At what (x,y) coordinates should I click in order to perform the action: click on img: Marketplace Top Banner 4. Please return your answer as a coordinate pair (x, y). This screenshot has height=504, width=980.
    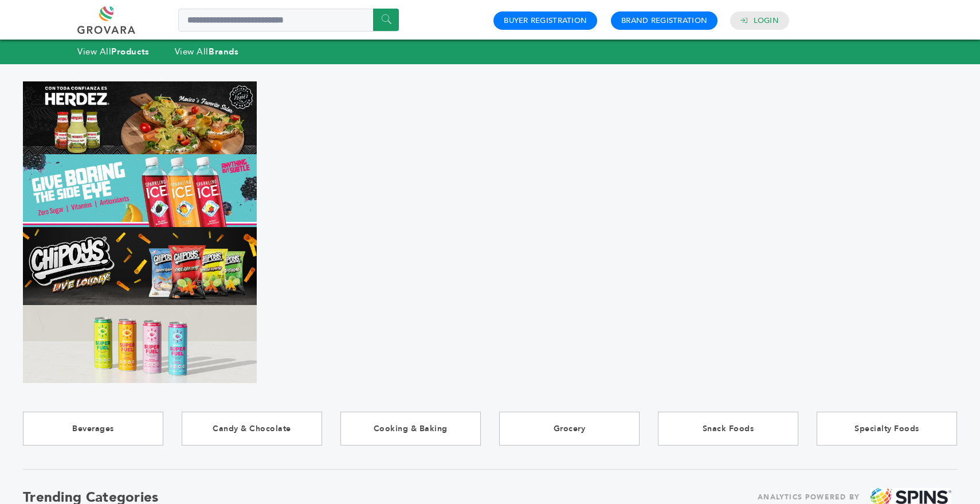
    Looking at the image, I should click on (140, 344).